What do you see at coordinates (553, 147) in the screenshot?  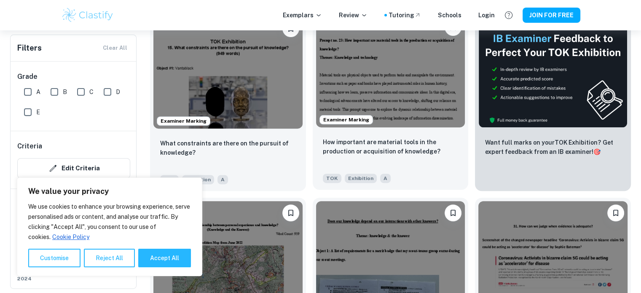 I see `p: Want full marks on your TOK Exhibition ? Get expert feedback from an IB examiner!` at bounding box center [553, 147].